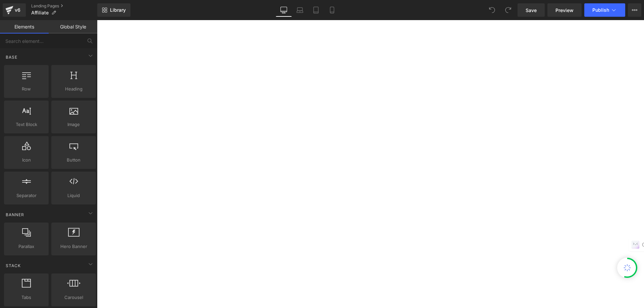  What do you see at coordinates (13, 266) in the screenshot?
I see `span: Stack` at bounding box center [13, 266].